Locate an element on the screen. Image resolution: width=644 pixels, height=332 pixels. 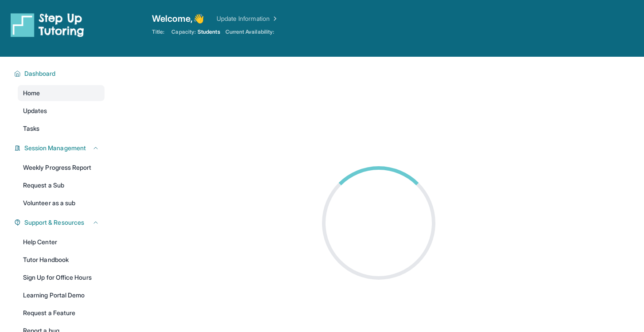
a: Weekly Progress Report is located at coordinates (61, 168).